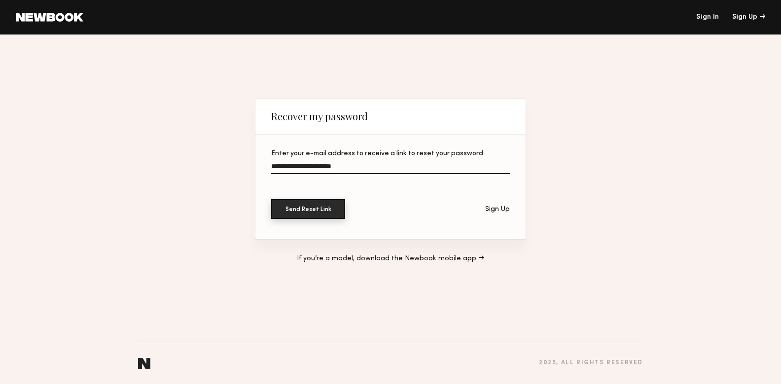 Image resolution: width=781 pixels, height=384 pixels. I want to click on a: Sign In, so click(707, 17).